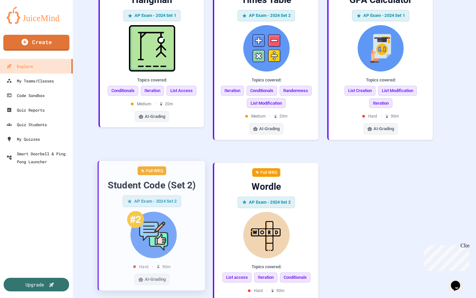 The height and width of the screenshot is (298, 476). What do you see at coordinates (266, 235) in the screenshot?
I see `img: Wordle` at bounding box center [266, 235].